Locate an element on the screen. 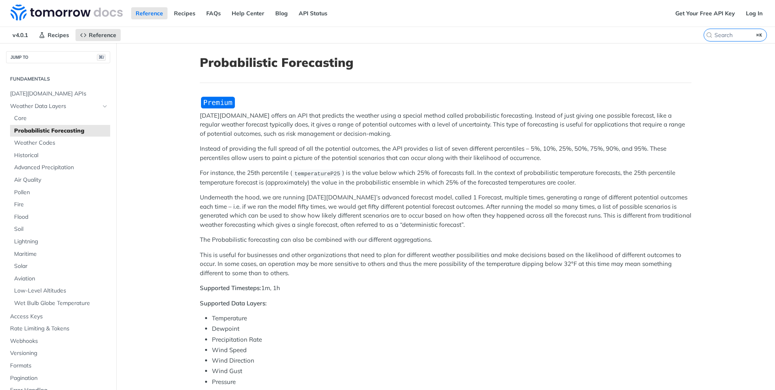 The height and width of the screenshot is (390, 775). span: v4.0.1 is located at coordinates (20, 35).